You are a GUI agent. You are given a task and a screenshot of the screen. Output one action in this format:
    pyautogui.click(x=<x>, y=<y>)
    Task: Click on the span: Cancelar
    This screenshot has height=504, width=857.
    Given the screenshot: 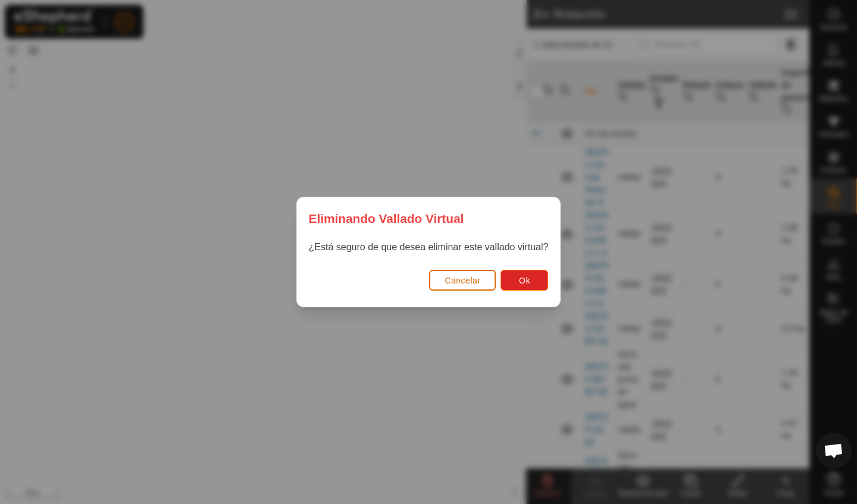 What is the action you would take?
    pyautogui.click(x=462, y=281)
    